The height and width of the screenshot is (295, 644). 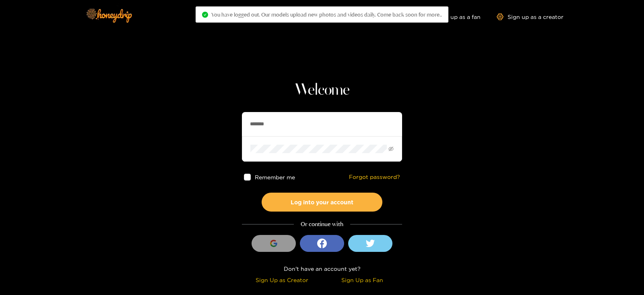 I want to click on a: Sign up as a fan, so click(x=453, y=17).